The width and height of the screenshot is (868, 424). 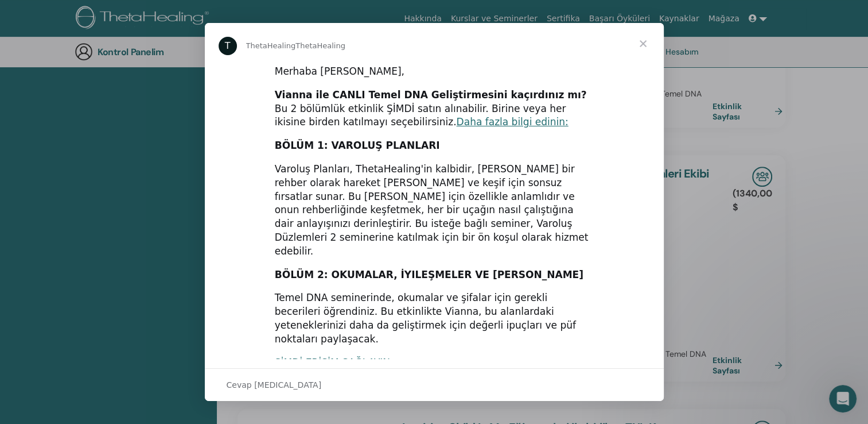 I want to click on div: Bu 2 bölümlük etkinlik ŞİMDİ satın alınabilir. Birine veya her ikisine birden katılmayı seçebilir..., so click(x=434, y=108).